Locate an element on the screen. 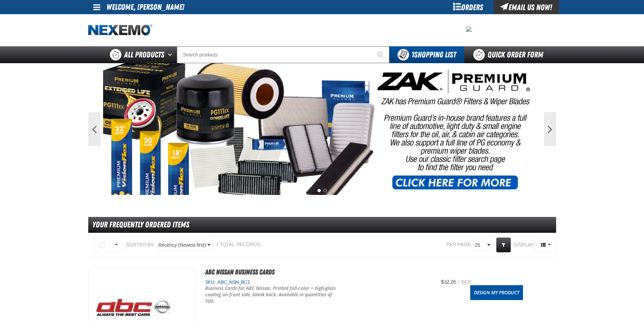  button: 2 of 2 is located at coordinates (325, 191).